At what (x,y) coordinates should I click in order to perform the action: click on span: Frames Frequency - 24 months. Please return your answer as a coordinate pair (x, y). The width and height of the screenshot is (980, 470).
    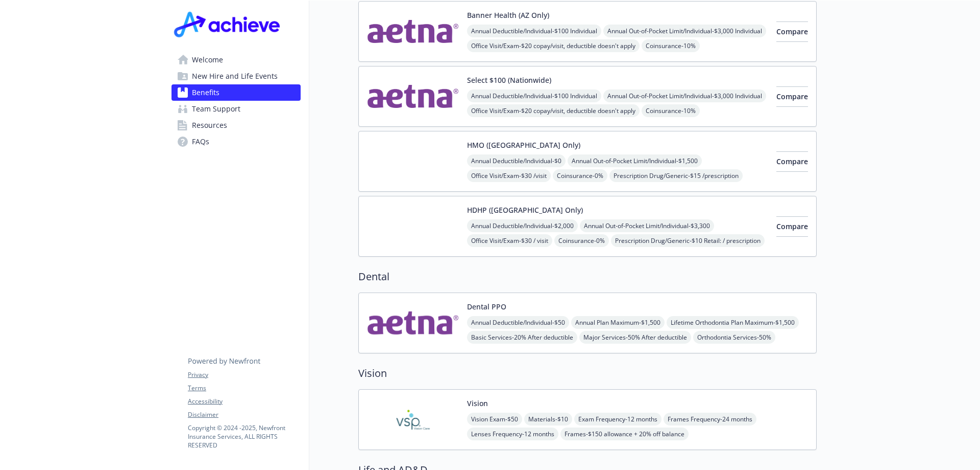
    Looking at the image, I should click on (710, 418).